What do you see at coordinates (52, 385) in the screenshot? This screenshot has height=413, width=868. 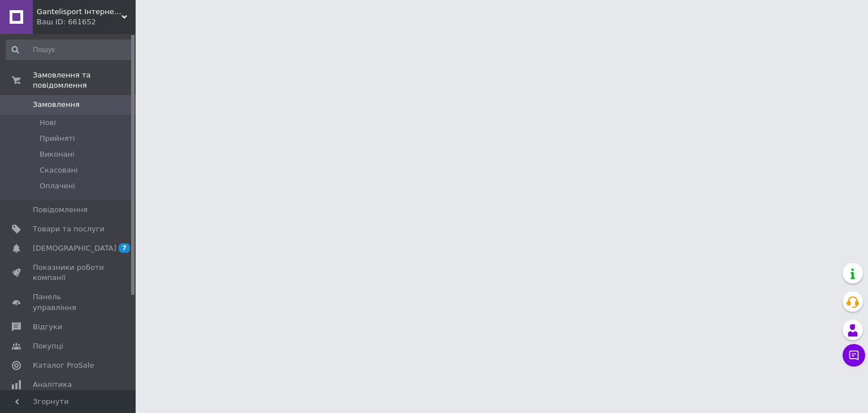 I see `span: Аналітика` at bounding box center [52, 385].